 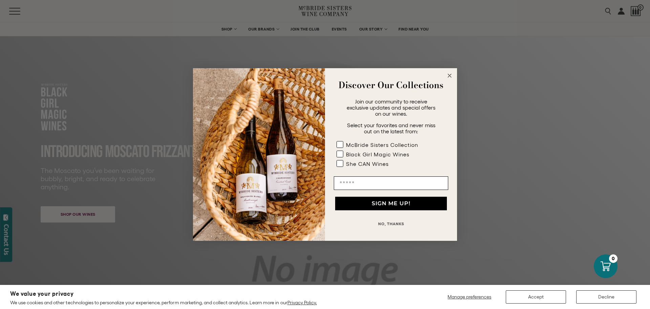 What do you see at coordinates (382, 145) in the screenshot?
I see `div: McBride Sisters Collection` at bounding box center [382, 145].